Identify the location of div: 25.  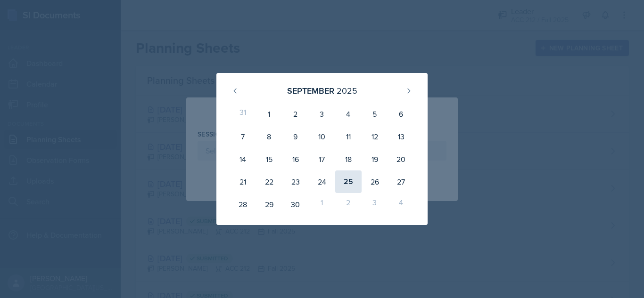
(348, 182).